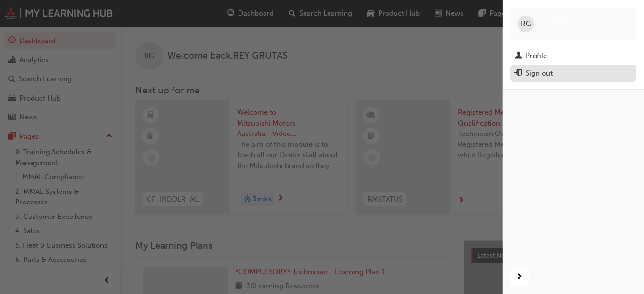 The height and width of the screenshot is (294, 644). What do you see at coordinates (559, 19) in the screenshot?
I see `span: REY GRUTAS` at bounding box center [559, 19].